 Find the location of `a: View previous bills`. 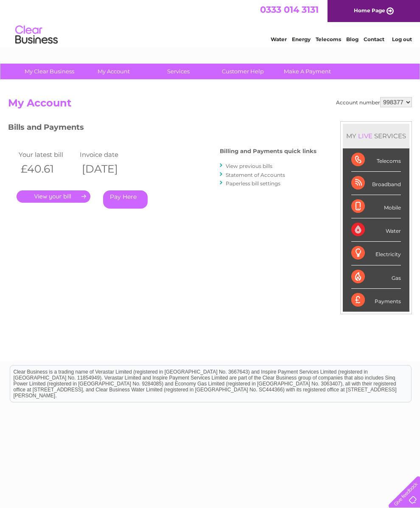

a: View previous bills is located at coordinates (249, 166).